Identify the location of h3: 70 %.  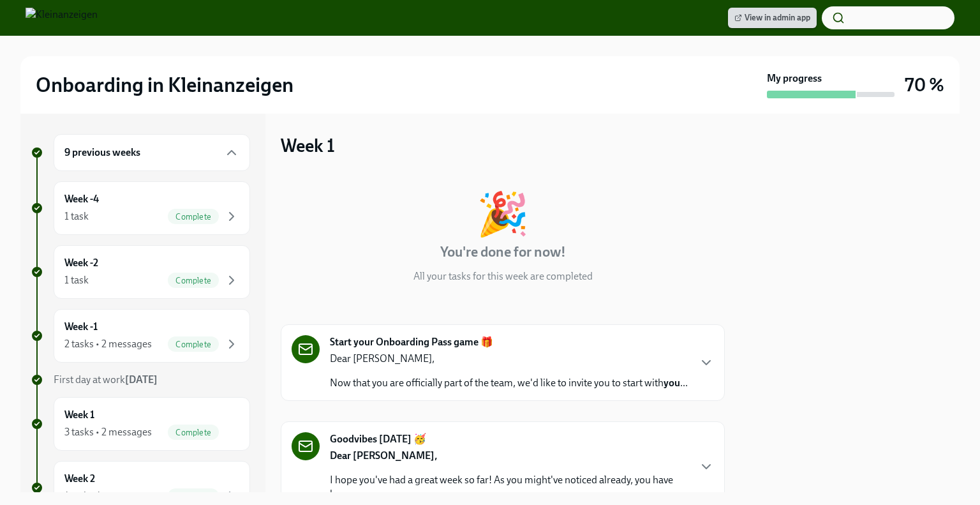
(925, 85).